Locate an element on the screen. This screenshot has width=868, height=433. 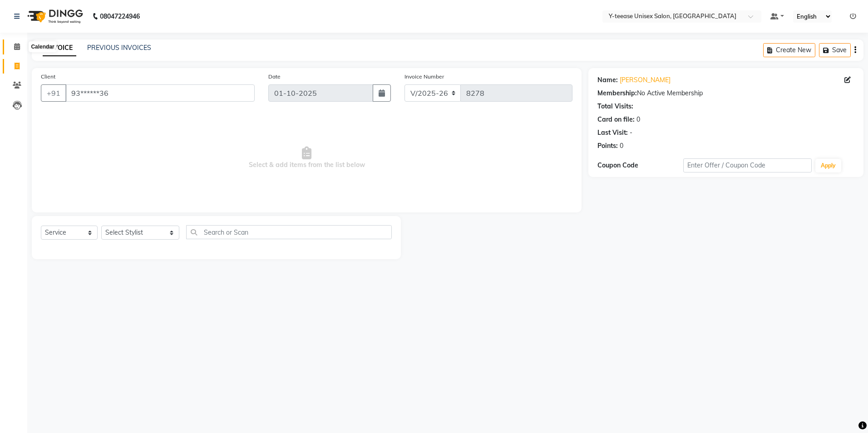
div: Membership: is located at coordinates (617, 93).